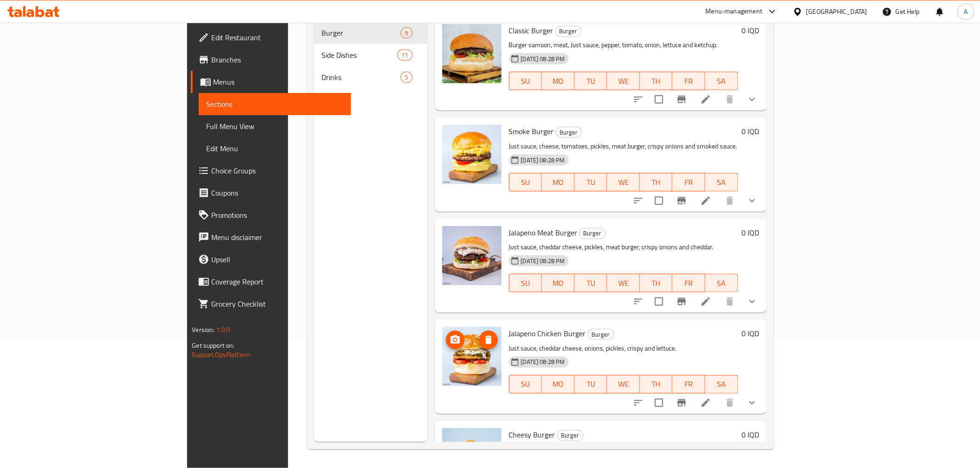  Describe the element at coordinates (532, 435) in the screenshot. I see `span: Cheesy Burger` at that location.